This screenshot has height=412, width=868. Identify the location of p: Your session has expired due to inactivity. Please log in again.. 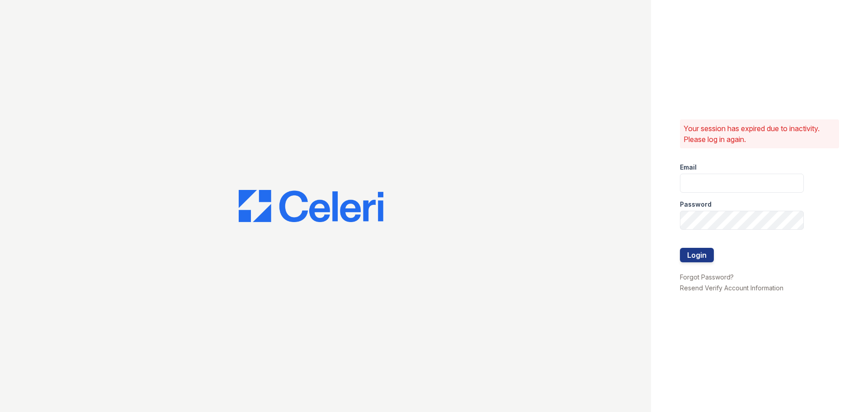
(759, 134).